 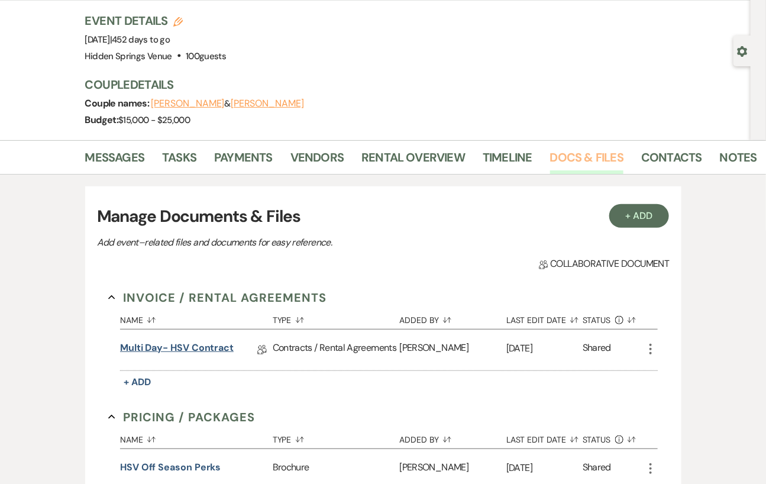 I want to click on button: Pricing / Packages, so click(x=182, y=417).